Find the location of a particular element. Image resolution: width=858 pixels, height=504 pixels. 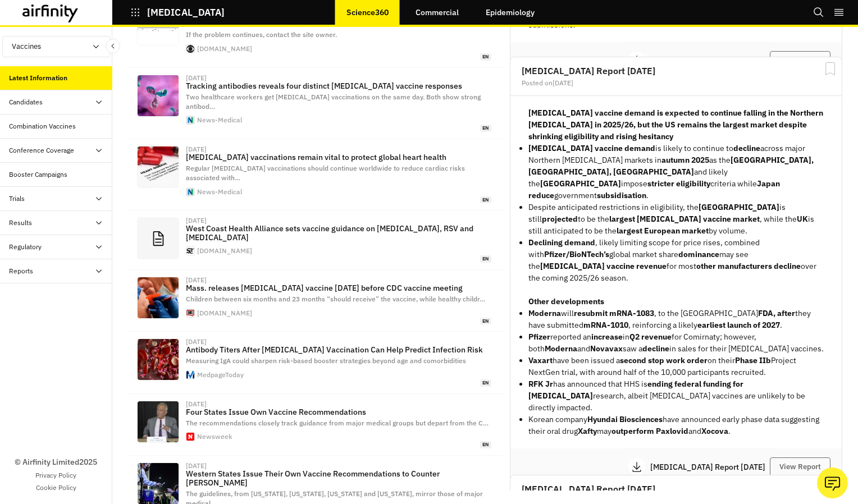

div: Conference Coverage is located at coordinates (41, 150).